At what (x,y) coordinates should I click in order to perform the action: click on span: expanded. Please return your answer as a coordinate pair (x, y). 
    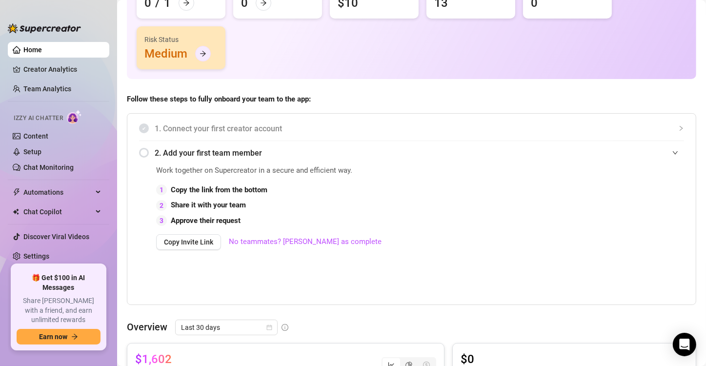
    Looking at the image, I should click on (675, 153).